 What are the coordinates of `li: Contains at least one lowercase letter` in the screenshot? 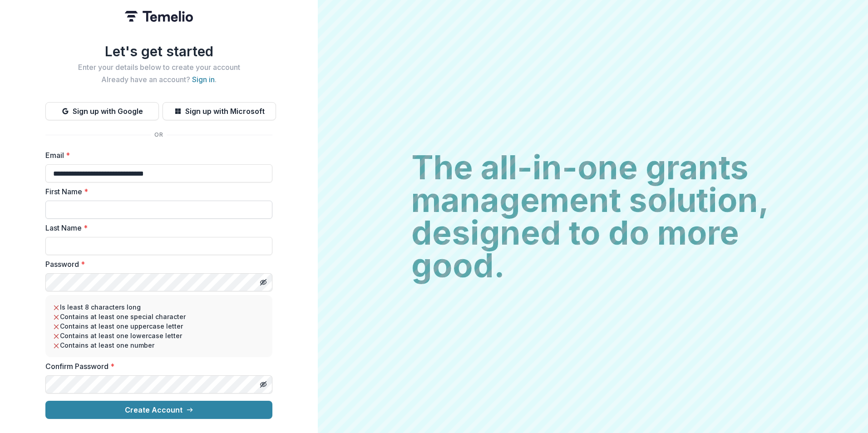 It's located at (159, 336).